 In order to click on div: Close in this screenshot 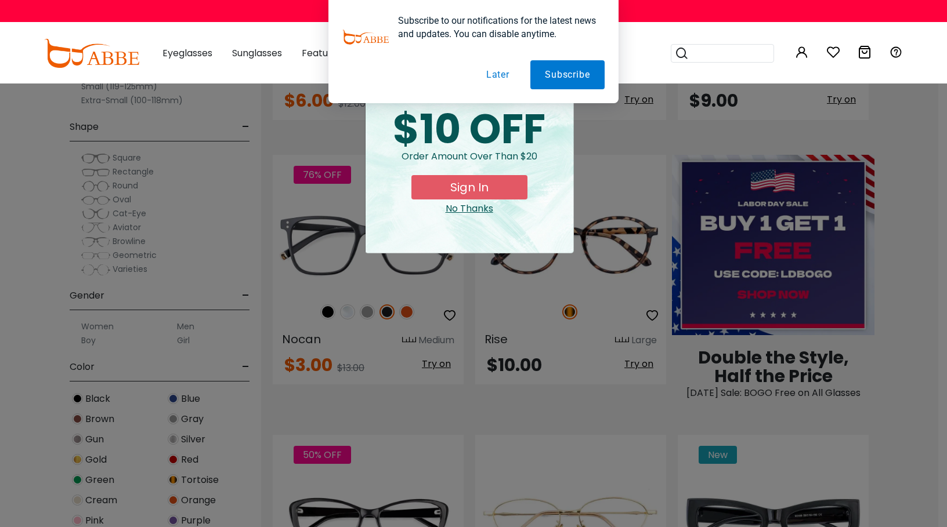, I will do `click(469, 209)`.